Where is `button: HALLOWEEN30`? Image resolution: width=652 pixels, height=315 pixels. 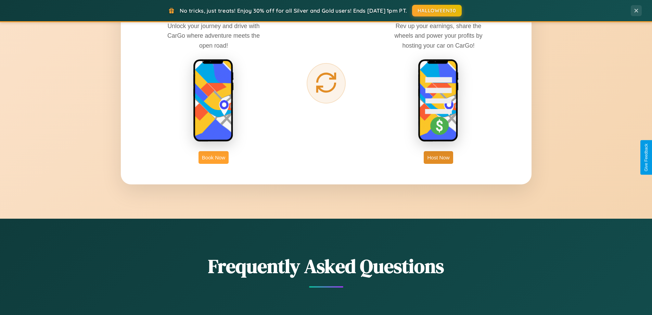 button: HALLOWEEN30 is located at coordinates (437, 11).